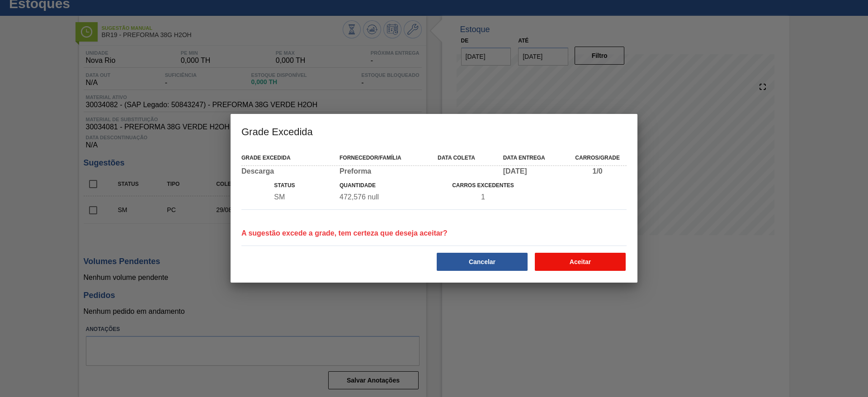 Image resolution: width=868 pixels, height=397 pixels. I want to click on div: 1/0, so click(597, 171).